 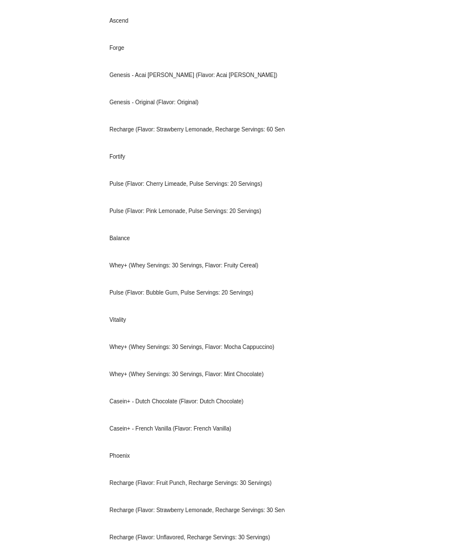 What do you see at coordinates (192, 429) in the screenshot?
I see `div: Casein+ - French Vanilla (Flavor: French Vanilla)` at bounding box center [192, 429].